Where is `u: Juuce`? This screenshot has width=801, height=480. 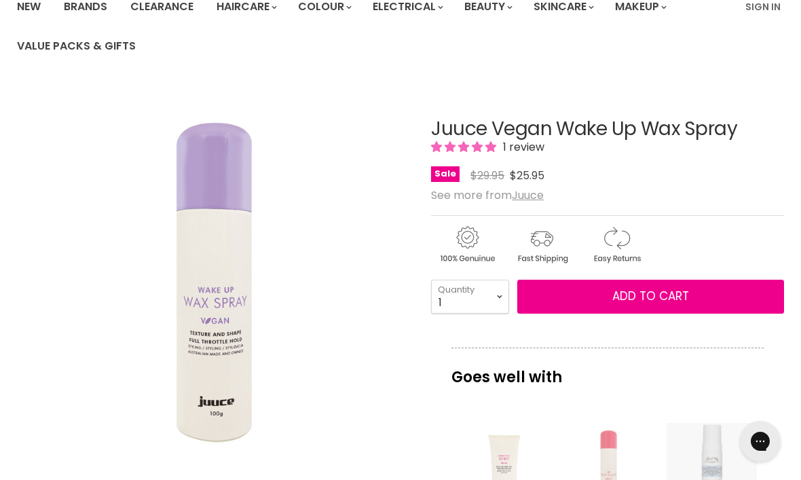
u: Juuce is located at coordinates (527, 195).